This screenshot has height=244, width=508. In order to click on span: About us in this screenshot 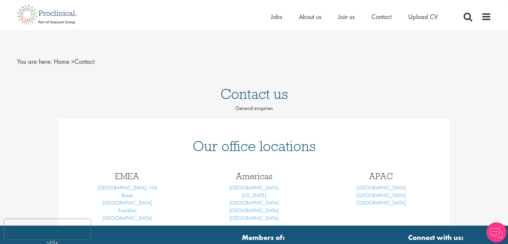, I will do `click(310, 17)`.